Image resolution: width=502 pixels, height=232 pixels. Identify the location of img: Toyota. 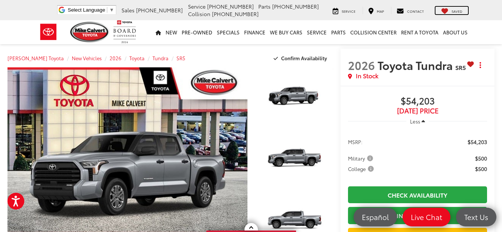
(48, 32).